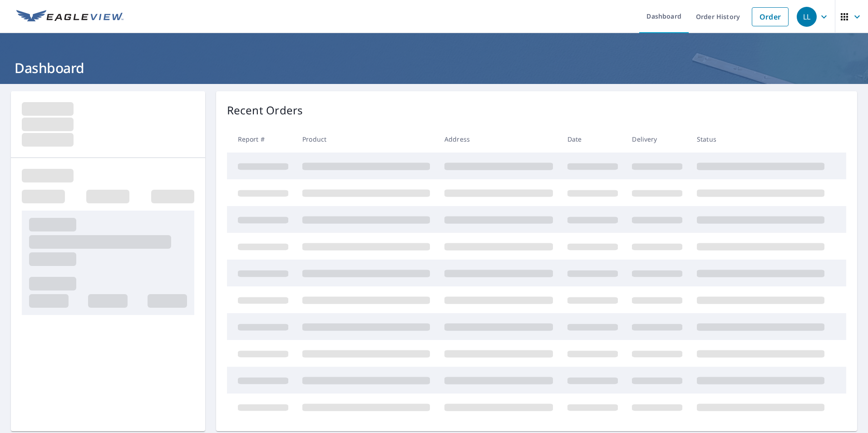 Image resolution: width=868 pixels, height=433 pixels. Describe the element at coordinates (760, 139) in the screenshot. I see `th: Status` at that location.